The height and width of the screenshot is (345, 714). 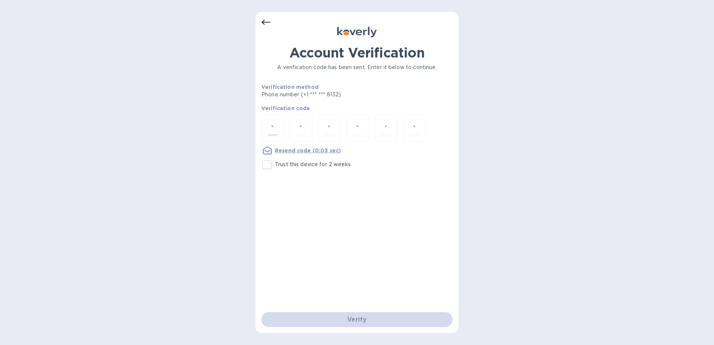 What do you see at coordinates (308, 151) in the screenshot?
I see `u: Resend code (0:03 sec)` at bounding box center [308, 151].